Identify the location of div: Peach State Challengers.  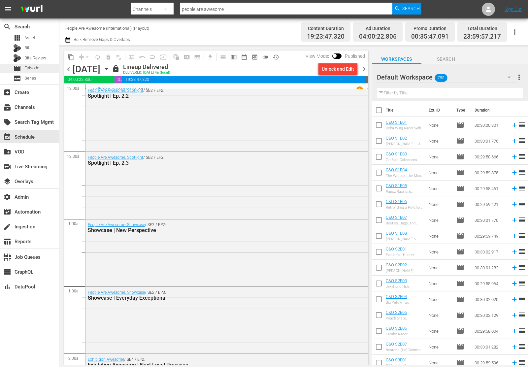
(404, 318).